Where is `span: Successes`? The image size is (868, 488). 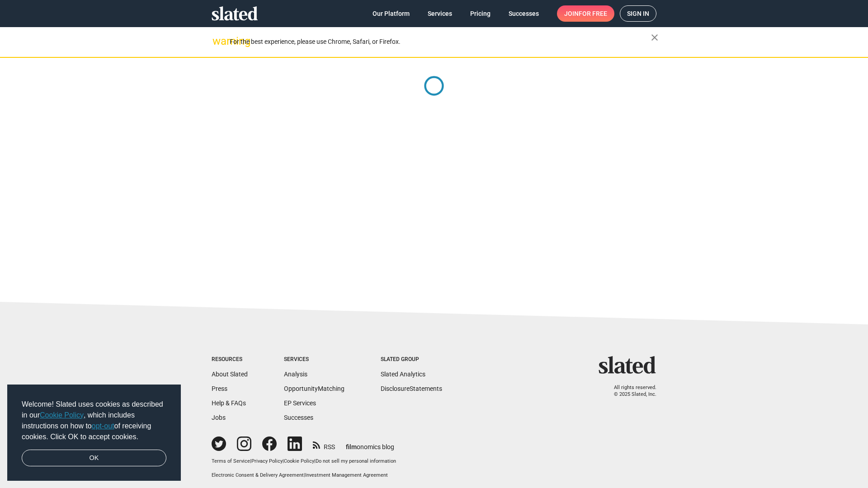 span: Successes is located at coordinates (523, 14).